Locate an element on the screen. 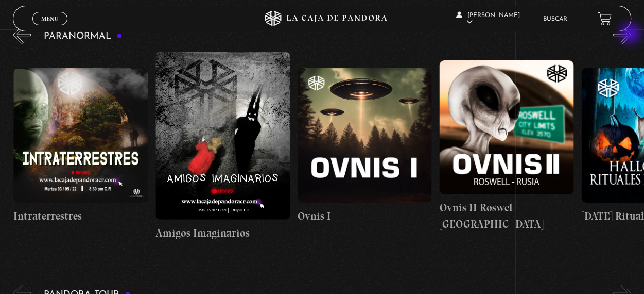 Image resolution: width=644 pixels, height=294 pixels. h4: Ovnis I is located at coordinates (364, 216).